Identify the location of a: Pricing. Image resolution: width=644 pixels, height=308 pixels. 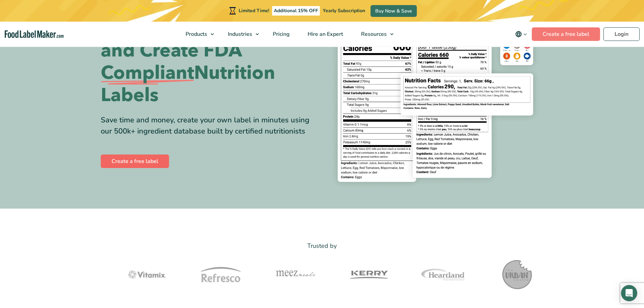
(281, 34).